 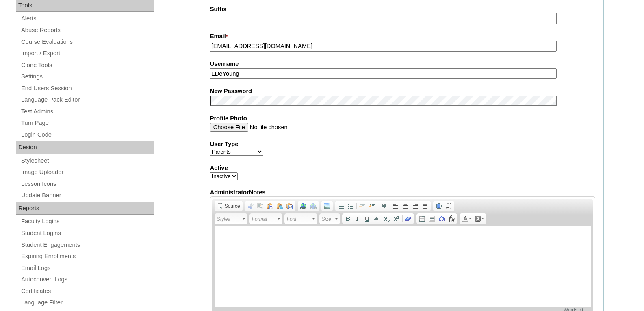 I want to click on span: Format, so click(x=264, y=219).